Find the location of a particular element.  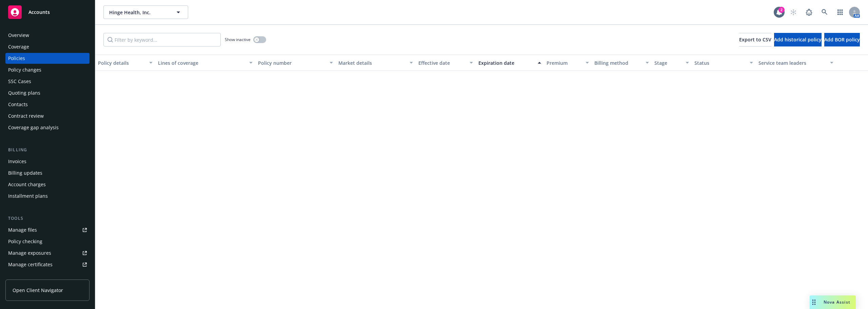

span: Manage exposures is located at coordinates (47, 253).